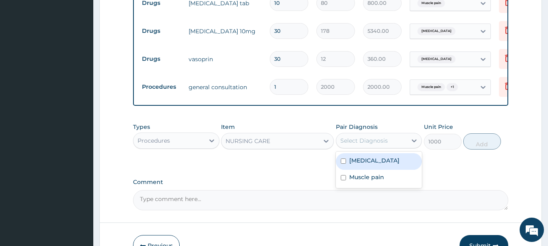 This screenshot has width=548, height=246. Describe the element at coordinates (228, 127) in the screenshot. I see `label: Item` at that location.